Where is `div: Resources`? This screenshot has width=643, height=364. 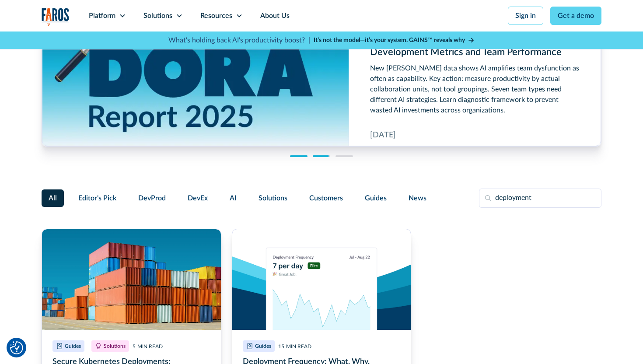
div: Resources is located at coordinates (216, 15).